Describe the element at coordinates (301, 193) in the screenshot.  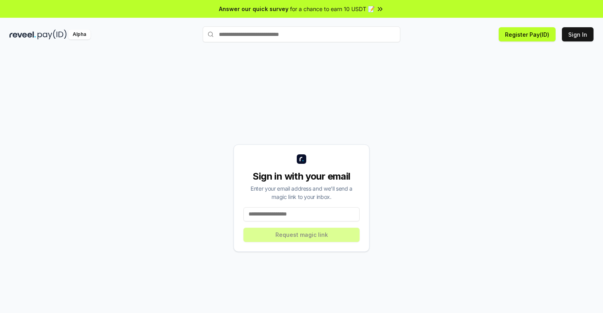
I see `div: Enter your email address and we’ll send a magic link to your inbox.` at that location.